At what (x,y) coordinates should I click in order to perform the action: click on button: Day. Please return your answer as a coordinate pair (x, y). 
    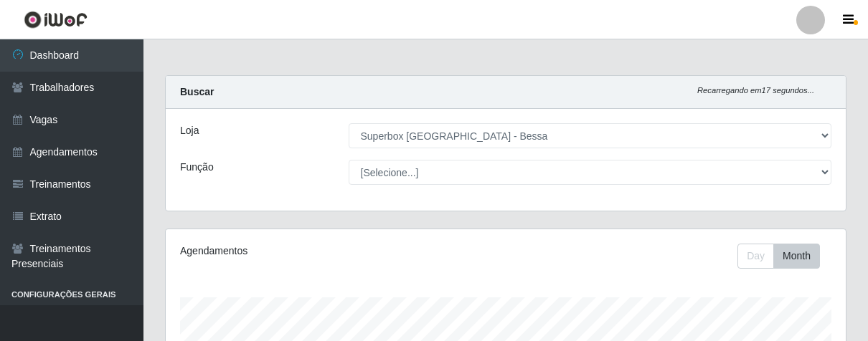
    Looking at the image, I should click on (755, 256).